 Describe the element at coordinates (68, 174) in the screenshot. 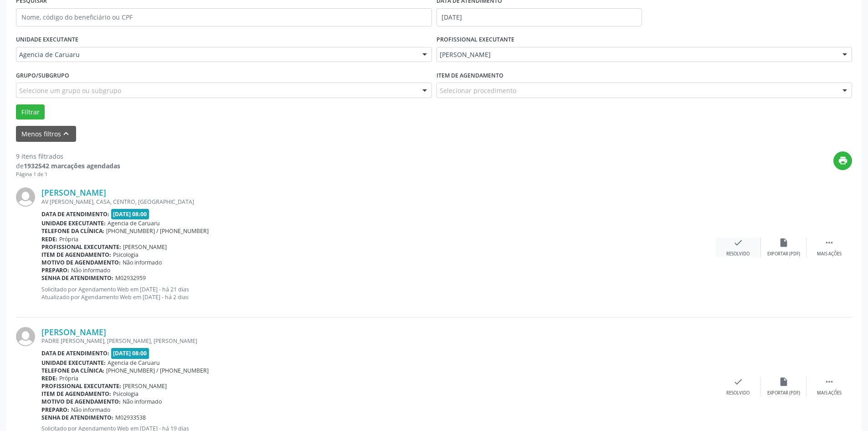

I see `div: Página 1 de 1` at that location.